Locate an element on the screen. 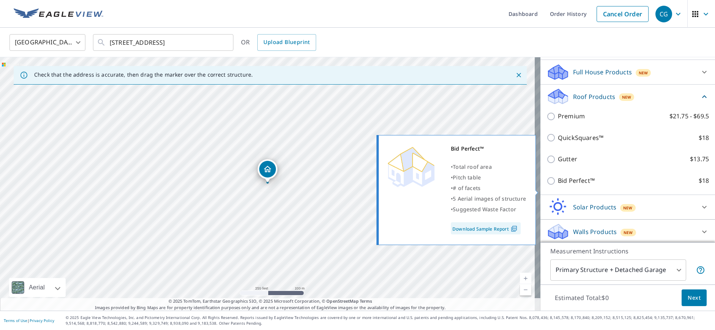  p: QuickSquares™ is located at coordinates (581, 138).